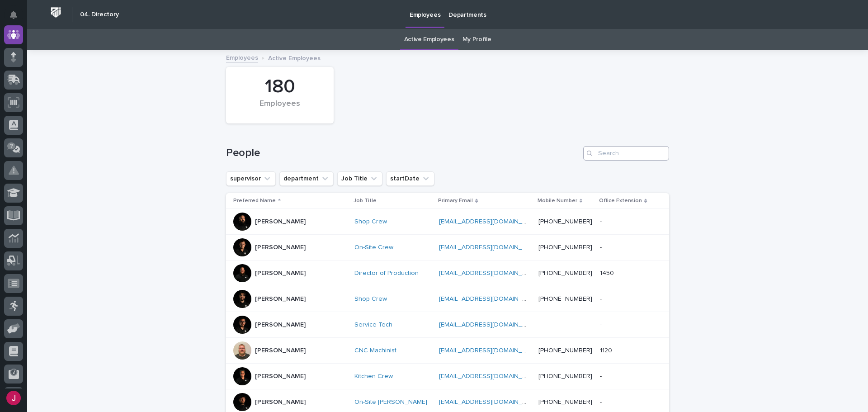 The width and height of the screenshot is (868, 412). I want to click on p: 1120, so click(607, 350).